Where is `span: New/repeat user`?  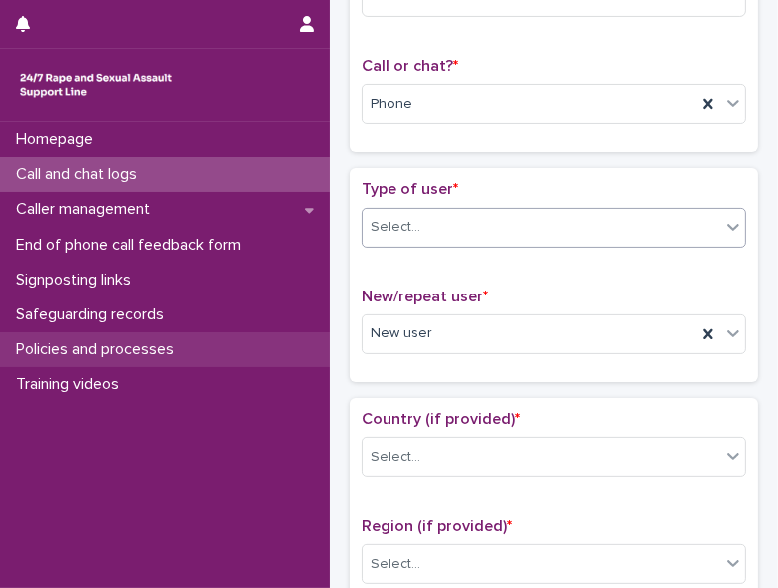 span: New/repeat user is located at coordinates (424, 297).